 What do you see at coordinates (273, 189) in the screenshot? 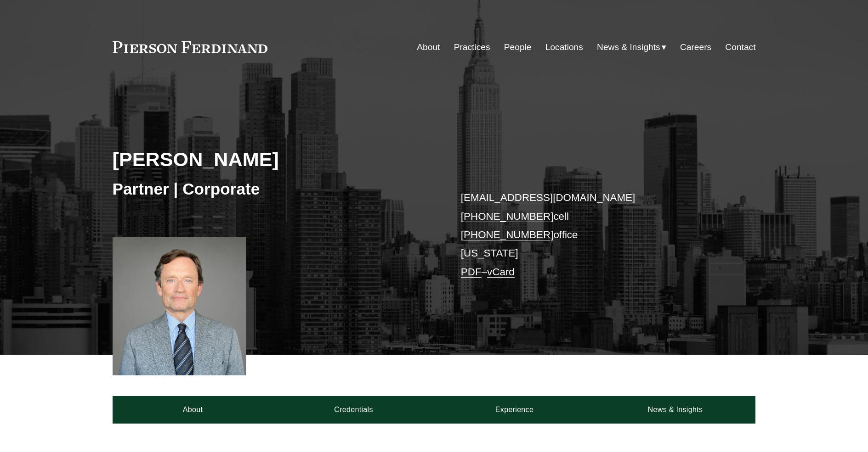
I see `h3: Partner | Corporate` at bounding box center [273, 189].